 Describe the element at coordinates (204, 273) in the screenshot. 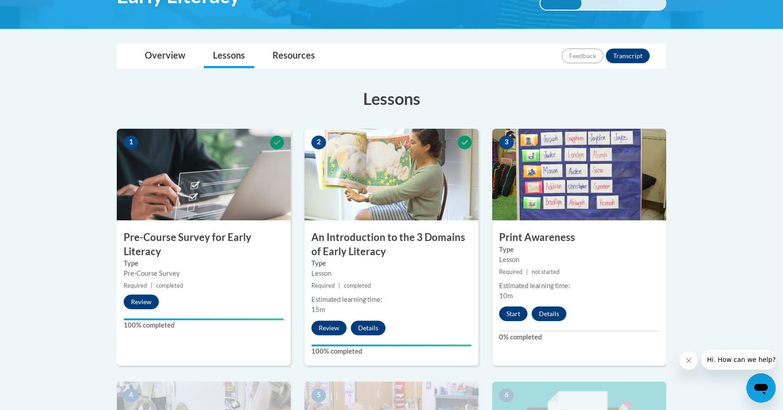

I see `div: Pre-Course Survey` at that location.